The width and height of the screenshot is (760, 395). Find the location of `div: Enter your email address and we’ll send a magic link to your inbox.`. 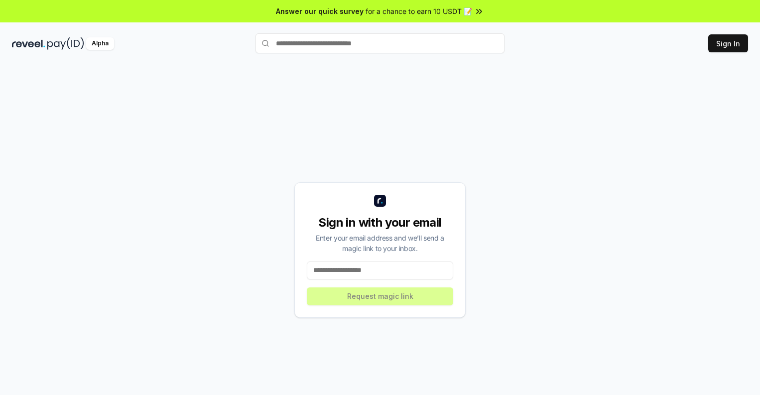

div: Enter your email address and we’ll send a magic link to your inbox. is located at coordinates (380, 243).